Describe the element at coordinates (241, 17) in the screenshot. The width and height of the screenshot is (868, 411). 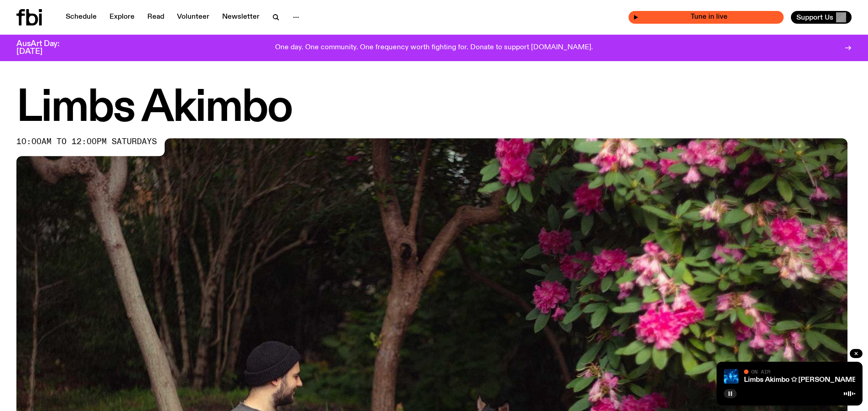
I see `a: Newsletter` at that location.